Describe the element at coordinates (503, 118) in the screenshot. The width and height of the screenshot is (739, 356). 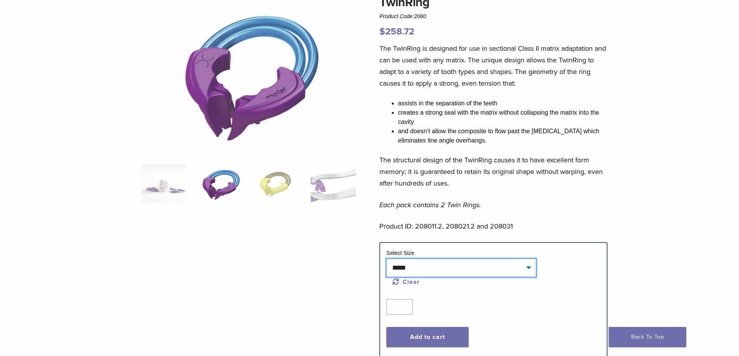
I see `li: creates a strong seal with the matrix without collapsing the matrix into the cavity` at that location.